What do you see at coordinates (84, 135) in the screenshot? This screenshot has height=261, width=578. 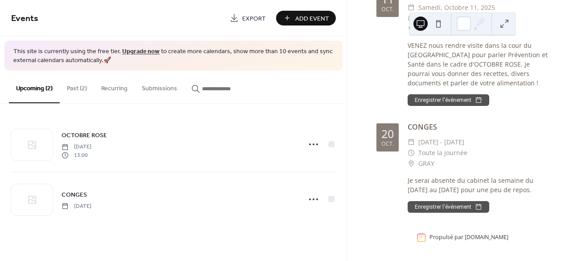 I see `span: OCTOBRE ROSE` at bounding box center [84, 135].